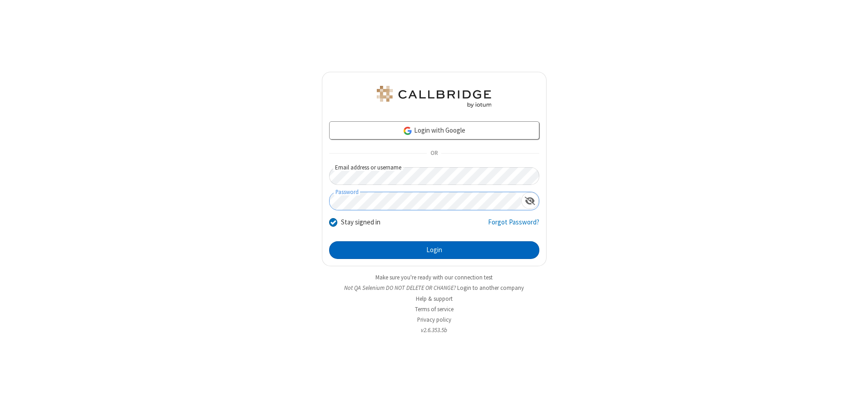 Image resolution: width=868 pixels, height=413 pixels. Describe the element at coordinates (530, 200) in the screenshot. I see `div: Show password` at that location.